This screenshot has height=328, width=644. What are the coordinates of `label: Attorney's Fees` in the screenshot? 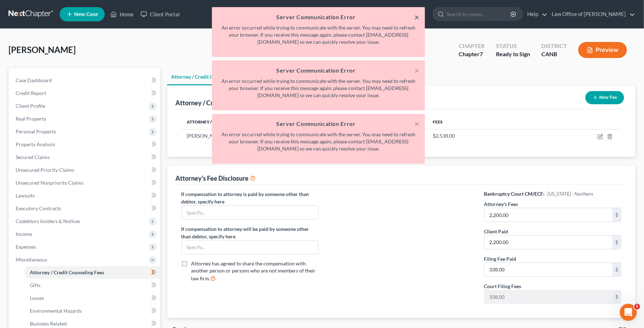 It's located at (502, 203).